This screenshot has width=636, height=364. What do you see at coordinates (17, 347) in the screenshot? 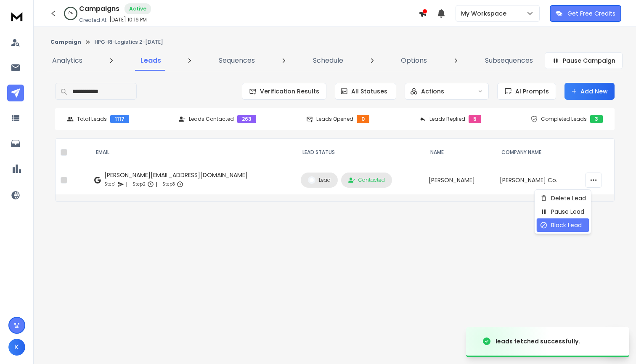
I see `button: K` at bounding box center [17, 347].